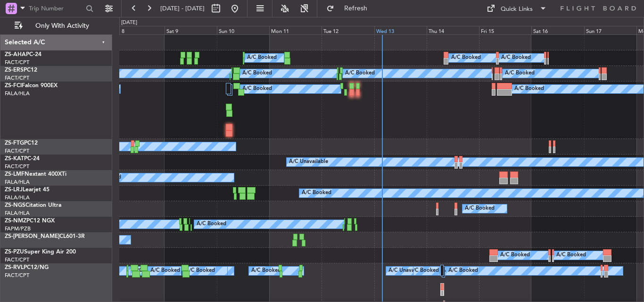 Image resolution: width=644 pixels, height=302 pixels. What do you see at coordinates (16, 221) in the screenshot?
I see `span: ZS-NMZ` at bounding box center [16, 221].